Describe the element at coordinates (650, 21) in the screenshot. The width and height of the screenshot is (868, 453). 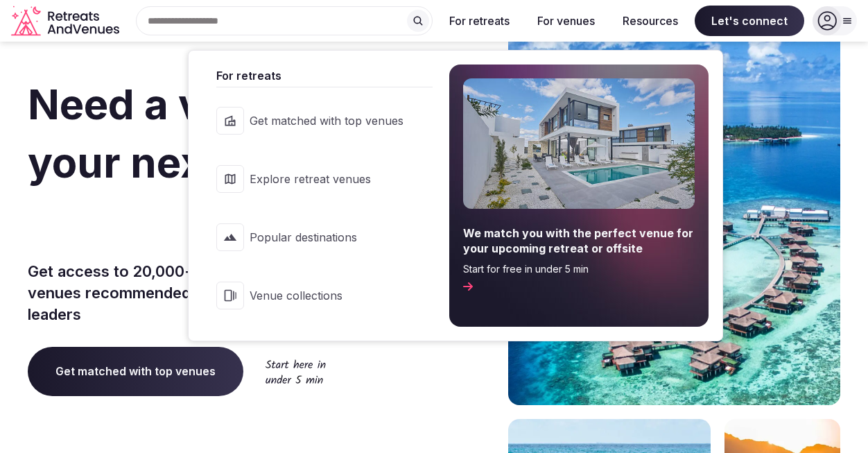
I see `button: Resources` at that location.